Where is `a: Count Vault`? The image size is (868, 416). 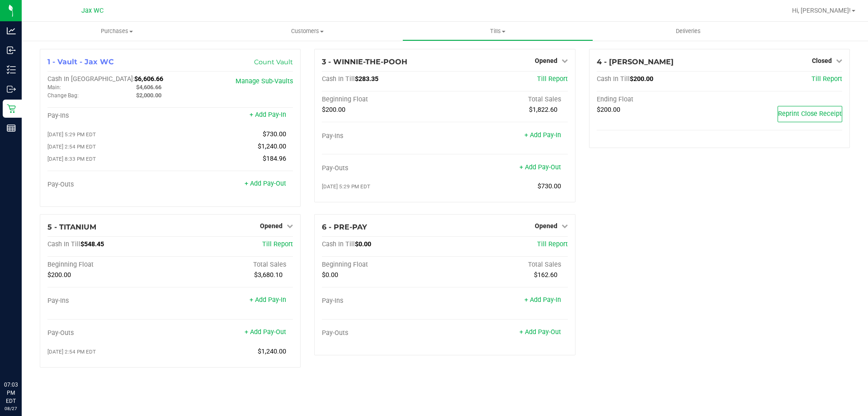 a: Count Vault is located at coordinates (273, 62).